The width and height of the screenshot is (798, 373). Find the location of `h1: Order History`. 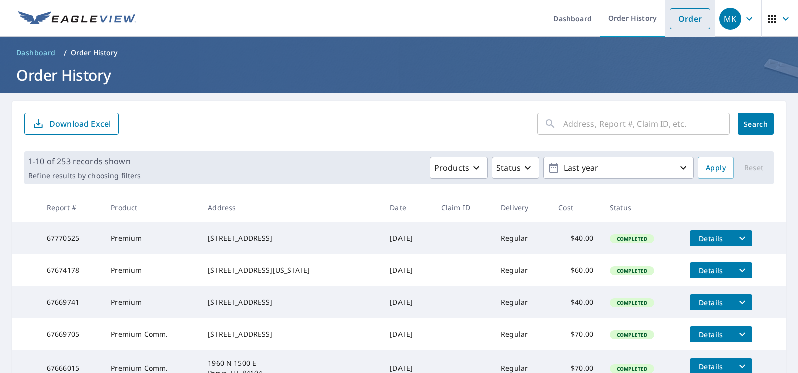

h1: Order History is located at coordinates (399, 75).